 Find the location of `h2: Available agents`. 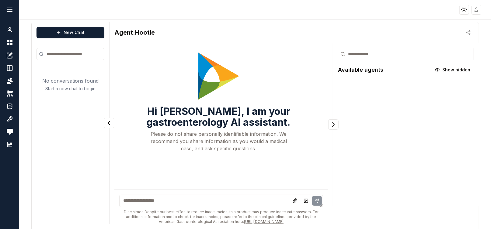

h2: Available agents is located at coordinates (361, 70).